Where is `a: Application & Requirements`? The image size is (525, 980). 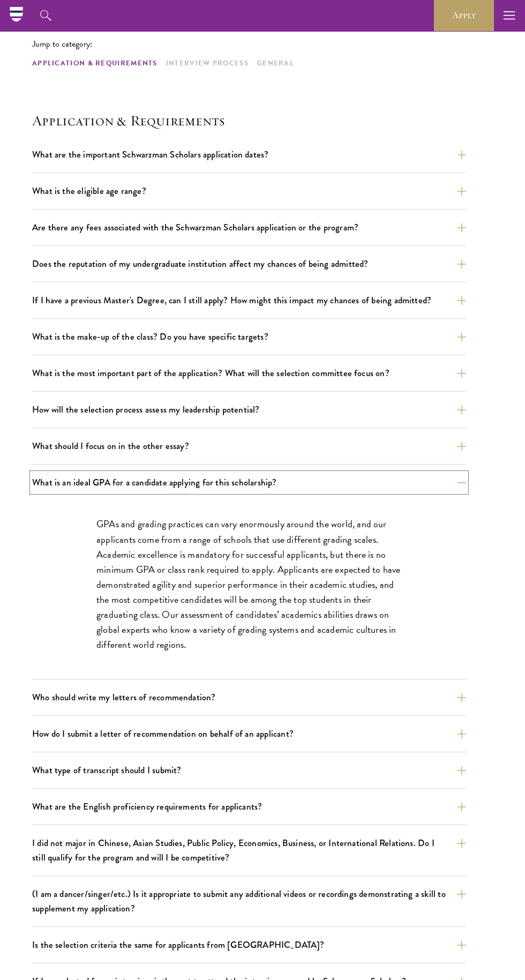 a: Application & Requirements is located at coordinates (95, 63).